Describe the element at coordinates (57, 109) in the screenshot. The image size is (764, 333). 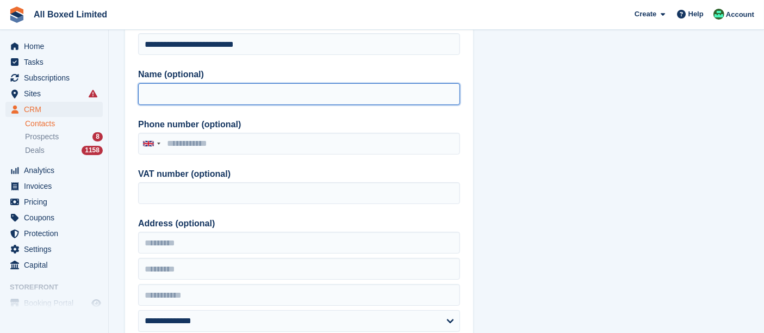
I see `span: CRM` at that location.